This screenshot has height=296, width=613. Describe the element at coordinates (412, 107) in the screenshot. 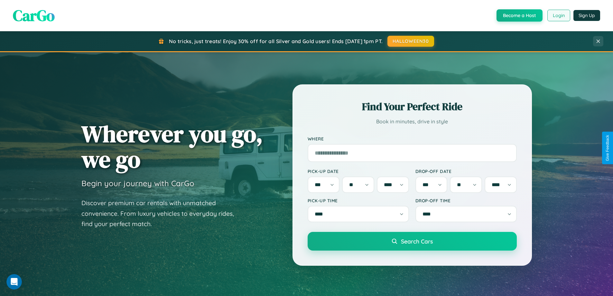

I see `h2: Find Your Perfect Ride` at that location.